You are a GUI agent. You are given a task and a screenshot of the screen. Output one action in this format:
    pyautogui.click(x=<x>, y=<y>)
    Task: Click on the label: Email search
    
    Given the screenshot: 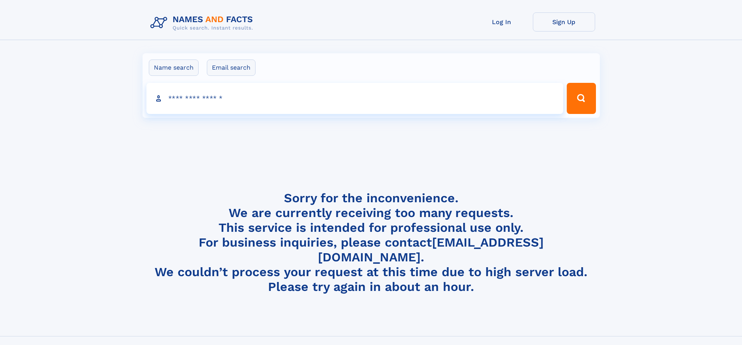 What is the action you would take?
    pyautogui.click(x=231, y=68)
    